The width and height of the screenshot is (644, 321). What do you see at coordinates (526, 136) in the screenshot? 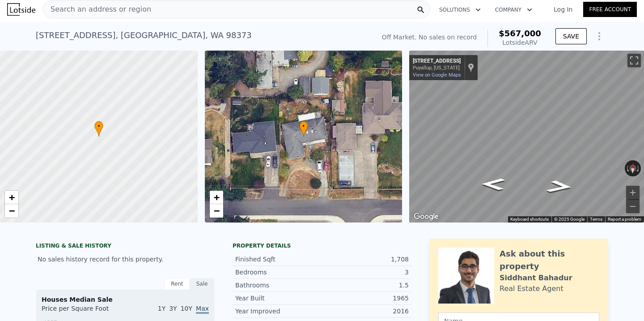
I see `div: Street View` at bounding box center [526, 136].